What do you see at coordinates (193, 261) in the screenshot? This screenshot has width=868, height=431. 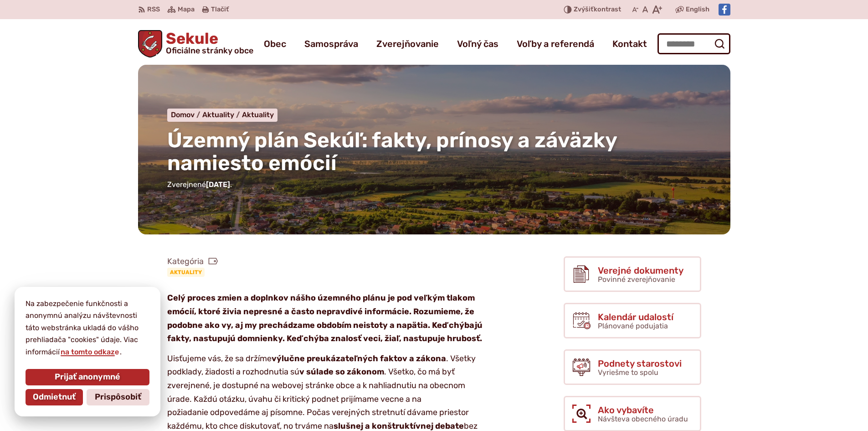 I see `span: Kategória` at bounding box center [193, 261].